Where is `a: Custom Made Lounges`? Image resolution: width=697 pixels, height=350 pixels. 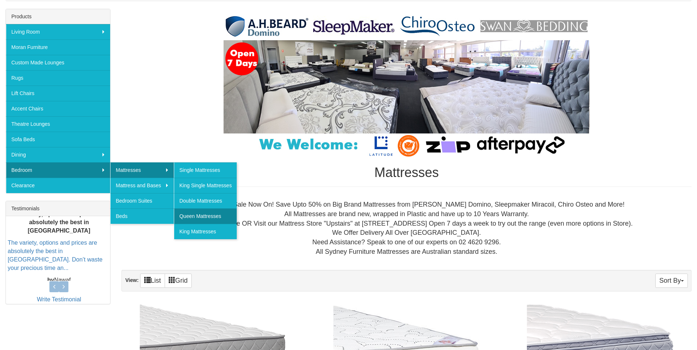
a: Custom Made Lounges is located at coordinates (58, 63).